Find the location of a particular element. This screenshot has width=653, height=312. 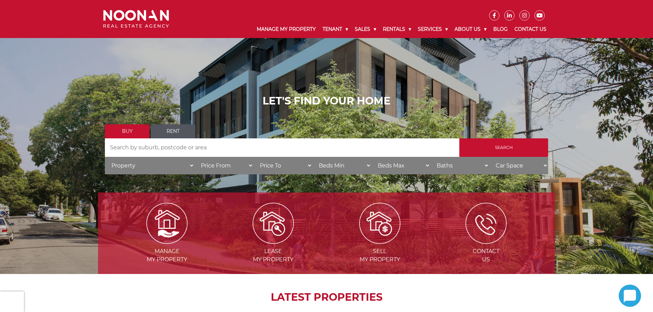

a: Sales is located at coordinates (366, 29).